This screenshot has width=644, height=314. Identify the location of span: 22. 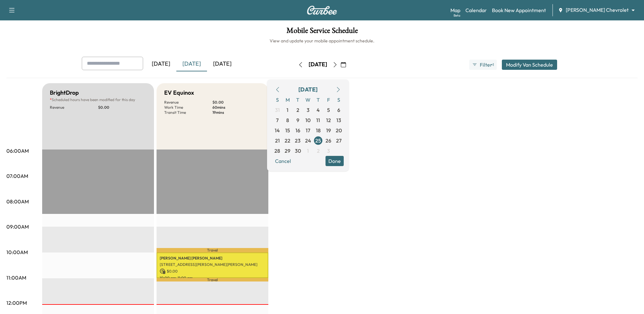
(288, 141).